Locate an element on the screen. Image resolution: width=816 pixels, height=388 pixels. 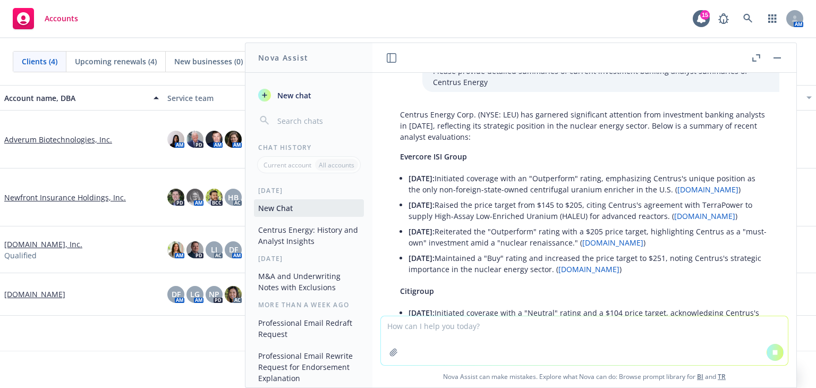
span: New businesses (0) is located at coordinates (208, 61).